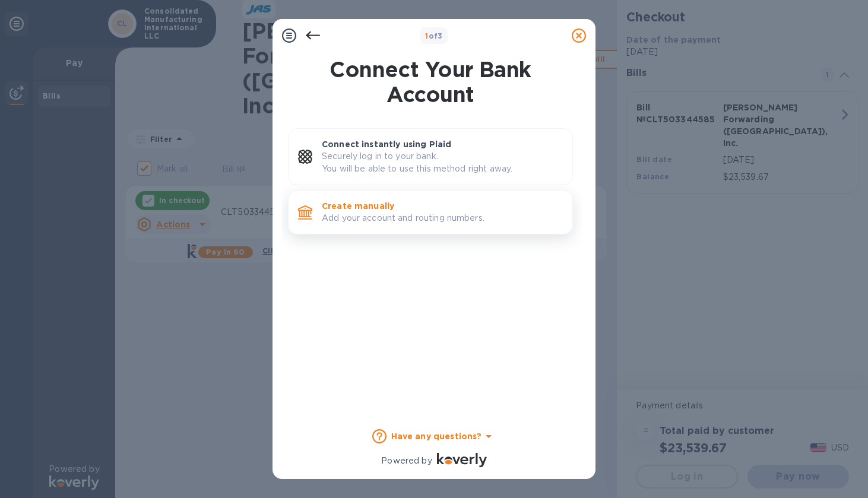  Describe the element at coordinates (426, 35) in the screenshot. I see `span: 1` at that location.